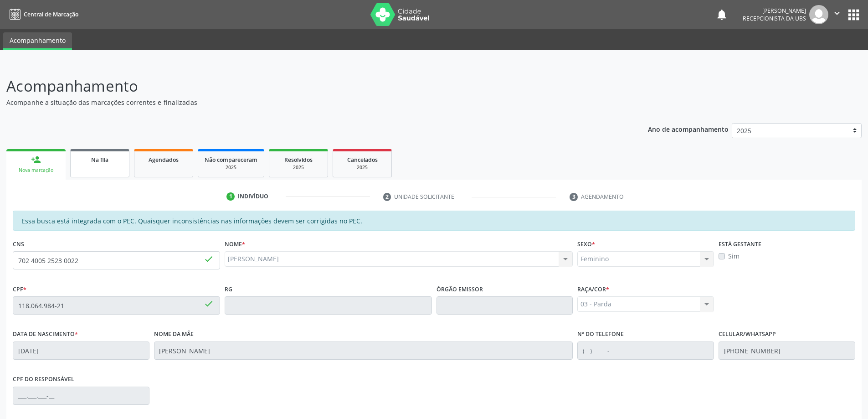  What do you see at coordinates (362, 160) in the screenshot?
I see `span: Cancelados` at bounding box center [362, 160].